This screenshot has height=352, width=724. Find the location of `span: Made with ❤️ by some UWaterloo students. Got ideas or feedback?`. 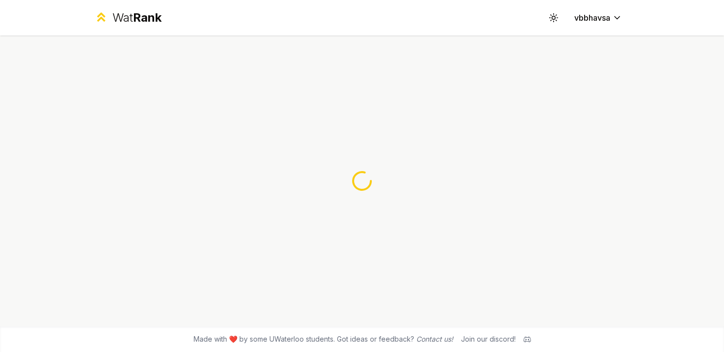

span: Made with ❤️ by some UWaterloo students. Got ideas or feedback? is located at coordinates (323, 339).